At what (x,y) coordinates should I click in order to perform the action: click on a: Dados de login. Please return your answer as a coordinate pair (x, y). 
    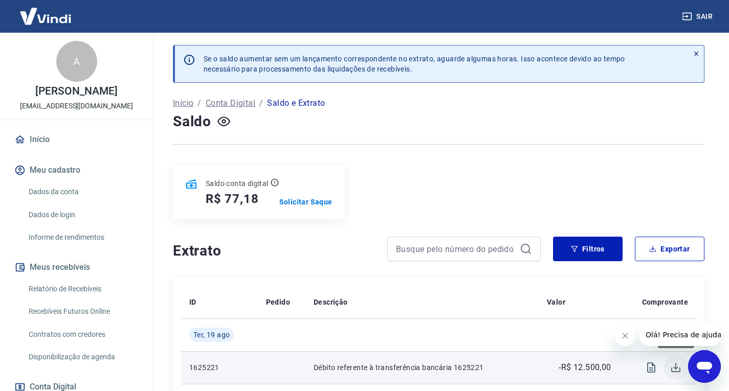
    Looking at the image, I should click on (82, 215).